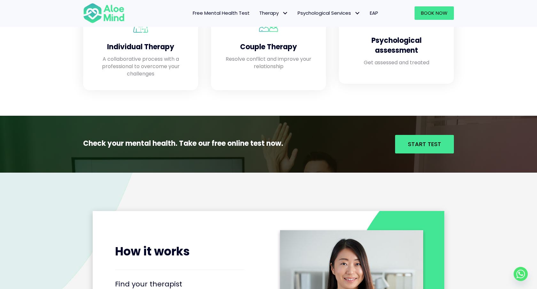  Describe the element at coordinates (329, 13) in the screenshot. I see `span: Psychological Services` at that location.